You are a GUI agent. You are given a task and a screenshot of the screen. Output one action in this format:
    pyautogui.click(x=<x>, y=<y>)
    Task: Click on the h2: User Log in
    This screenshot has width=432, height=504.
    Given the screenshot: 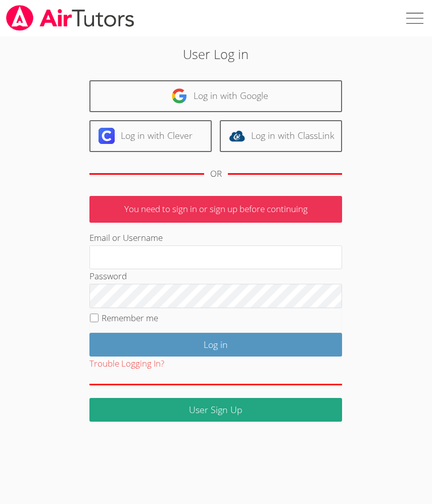 What is the action you would take?
    pyautogui.click(x=216, y=54)
    